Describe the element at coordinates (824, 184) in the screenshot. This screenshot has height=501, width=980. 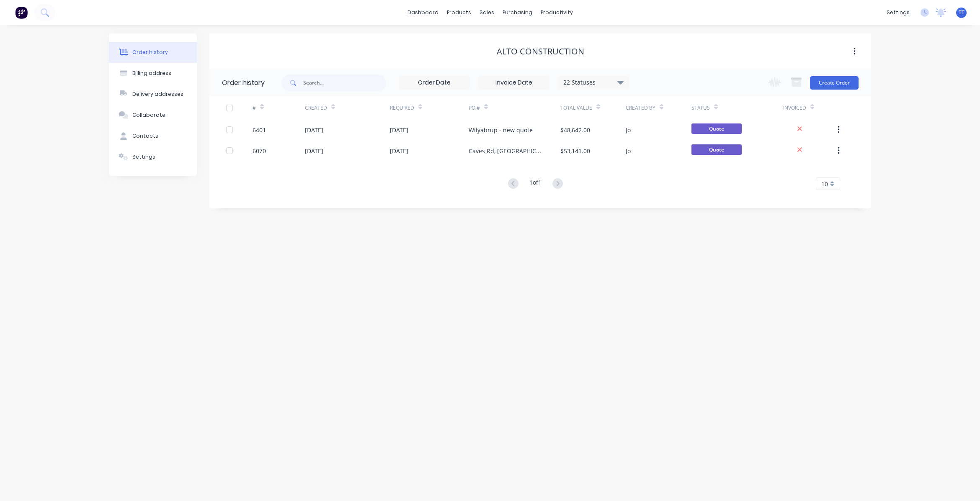
I see `span: 10` at that location.